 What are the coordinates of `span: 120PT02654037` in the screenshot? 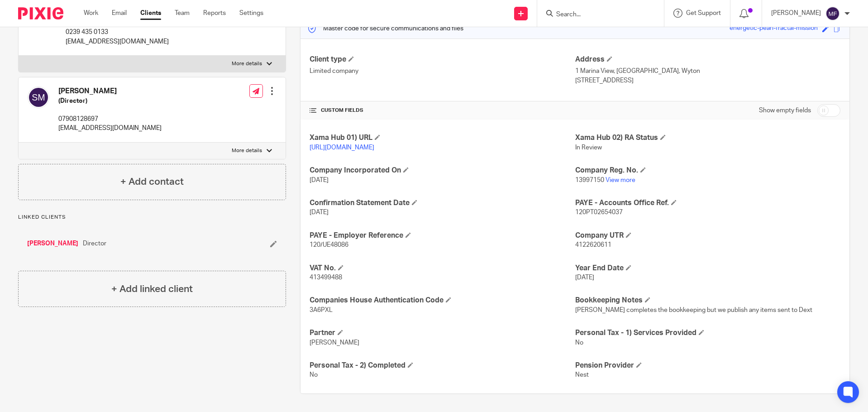 It's located at (599, 213).